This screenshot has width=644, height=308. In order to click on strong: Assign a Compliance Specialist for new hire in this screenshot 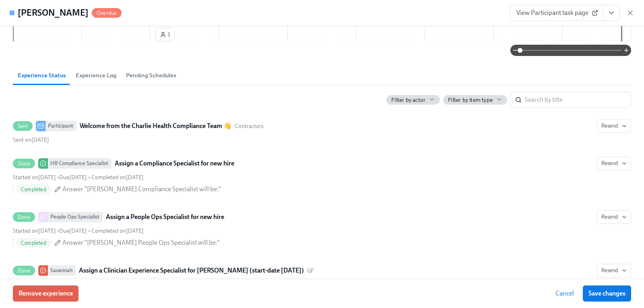, I will do `click(174, 163)`.